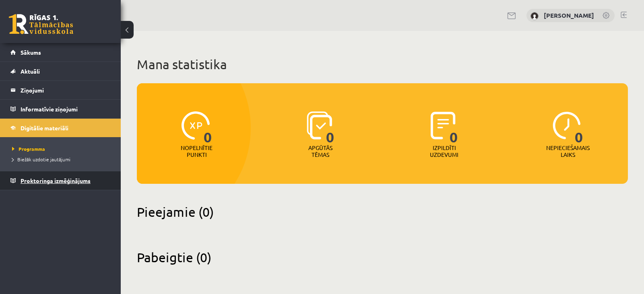 This screenshot has width=644, height=294. I want to click on a: Proktoringa izmēģinājums, so click(60, 180).